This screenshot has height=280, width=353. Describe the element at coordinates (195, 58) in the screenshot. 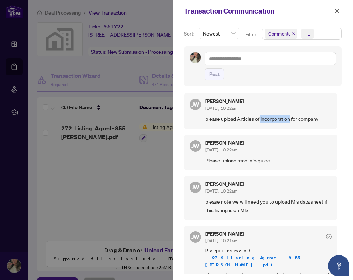

I see `img: Profile Icon` at that location.